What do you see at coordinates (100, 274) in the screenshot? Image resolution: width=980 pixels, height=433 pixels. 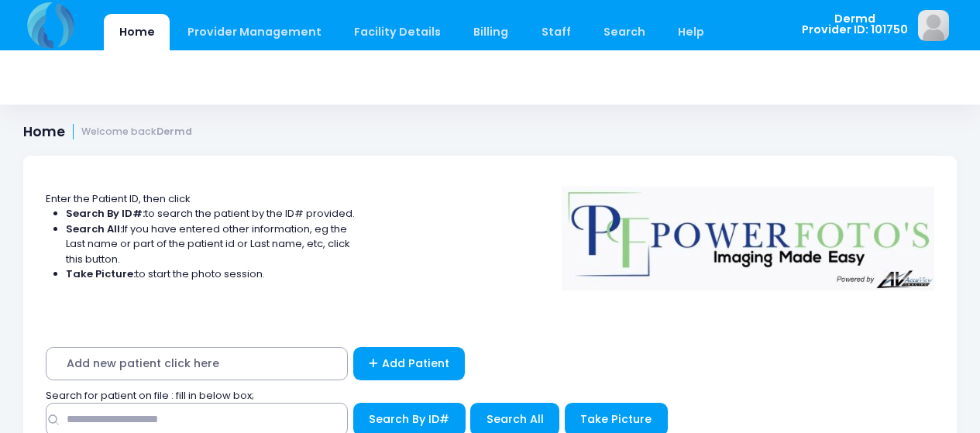 I see `strong: Take Picture:` at bounding box center [100, 274].